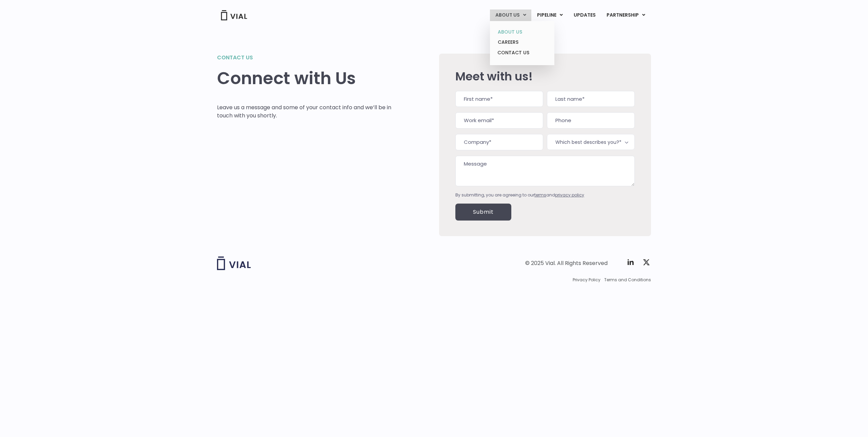 Image resolution: width=868 pixels, height=437 pixels. What do you see at coordinates (566, 263) in the screenshot?
I see `div: © 2025 Vial. All Rights Reserved` at bounding box center [566, 263].